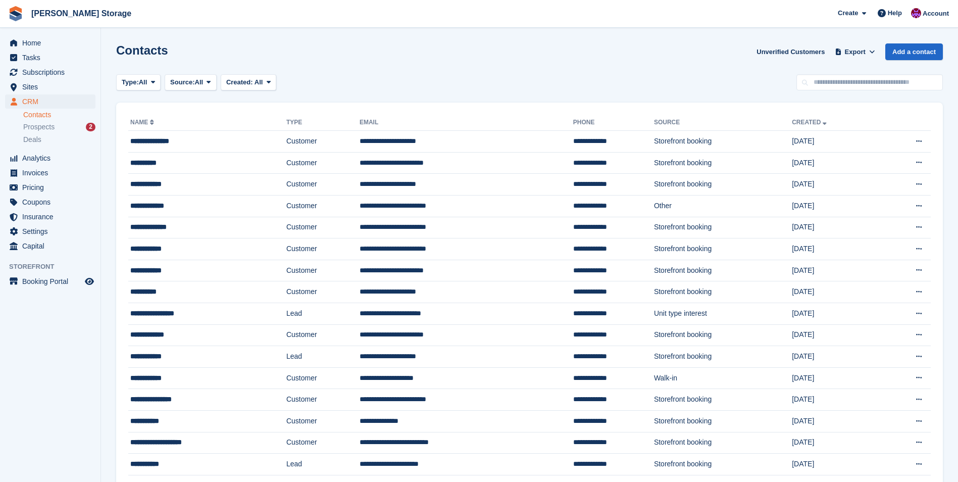 The height and width of the screenshot is (482, 958). Describe the element at coordinates (142, 50) in the screenshot. I see `h1: Contacts` at that location.